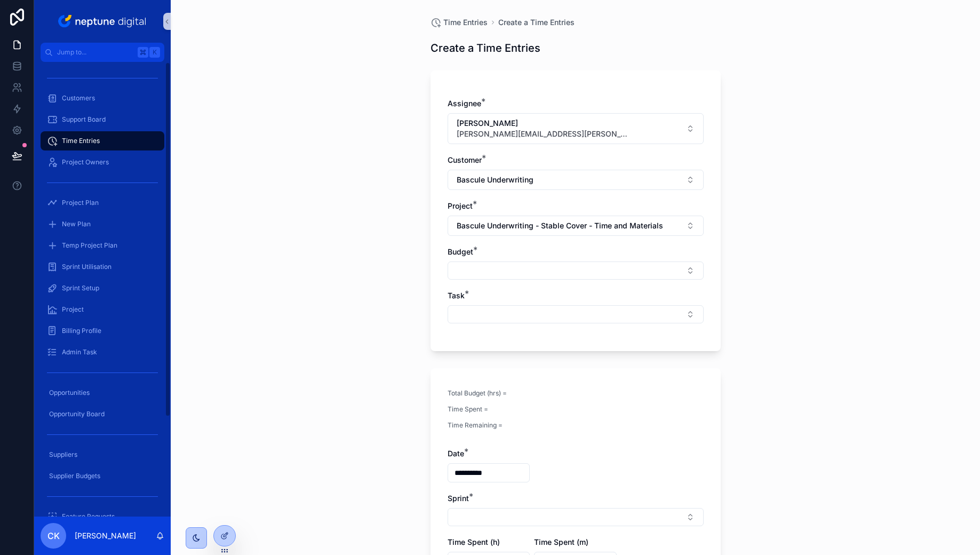 The height and width of the screenshot is (555, 980). What do you see at coordinates (102, 120) in the screenshot?
I see `a: Support Board` at bounding box center [102, 120].